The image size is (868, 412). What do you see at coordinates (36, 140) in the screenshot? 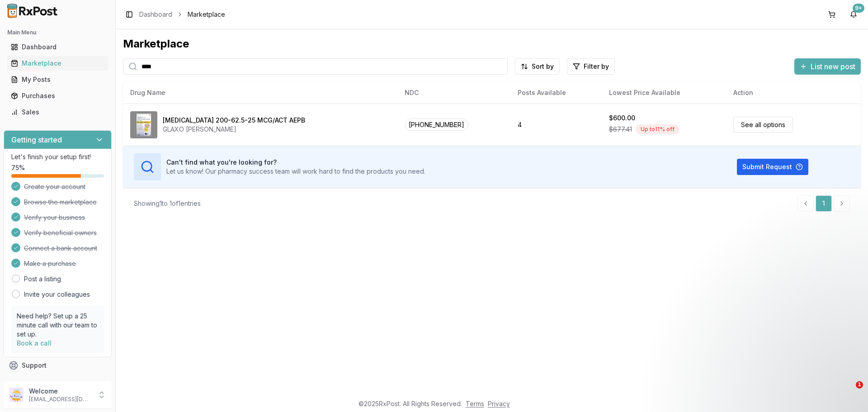
I see `h3: Getting started` at bounding box center [36, 140].